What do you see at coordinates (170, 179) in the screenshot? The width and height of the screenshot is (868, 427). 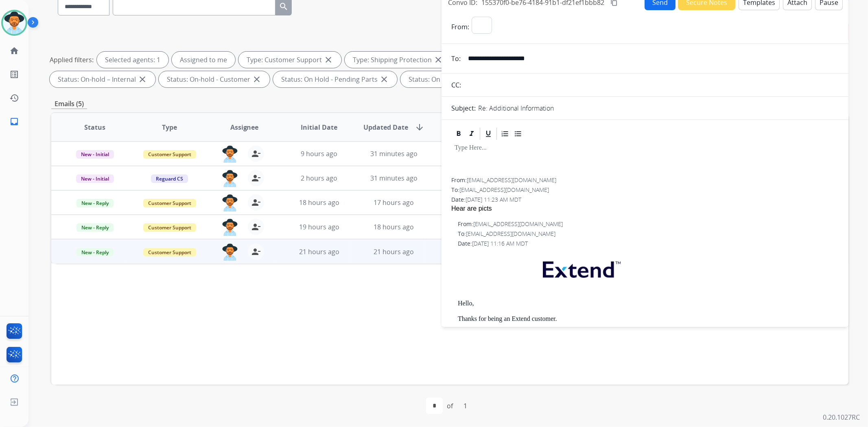 I see `span: Reguard CS` at bounding box center [170, 179].